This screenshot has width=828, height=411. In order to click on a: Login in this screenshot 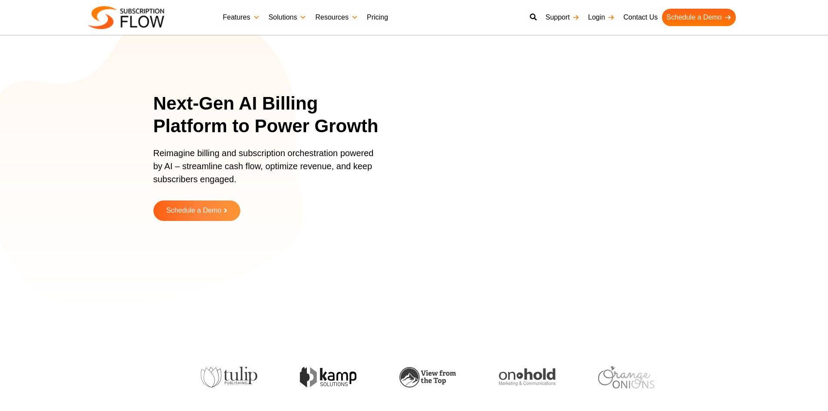, I will do `click(601, 17)`.